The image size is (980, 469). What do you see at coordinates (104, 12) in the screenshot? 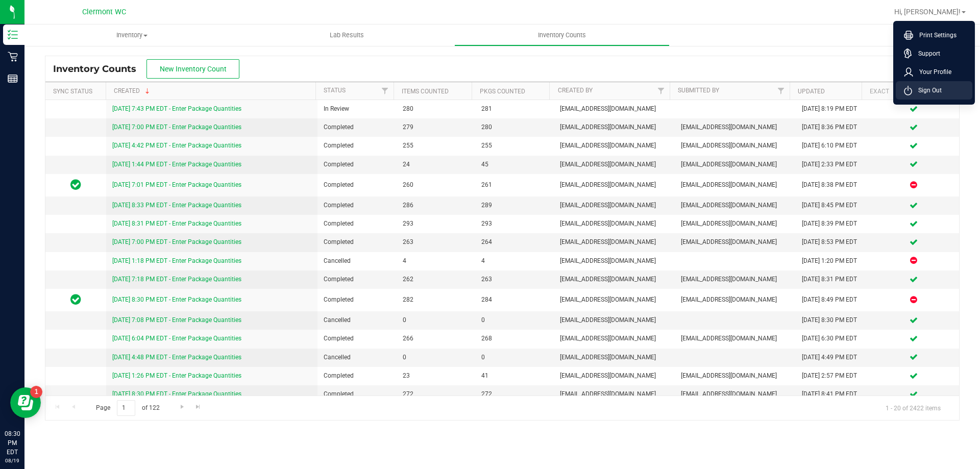
I see `span: Clermont WC` at bounding box center [104, 12].